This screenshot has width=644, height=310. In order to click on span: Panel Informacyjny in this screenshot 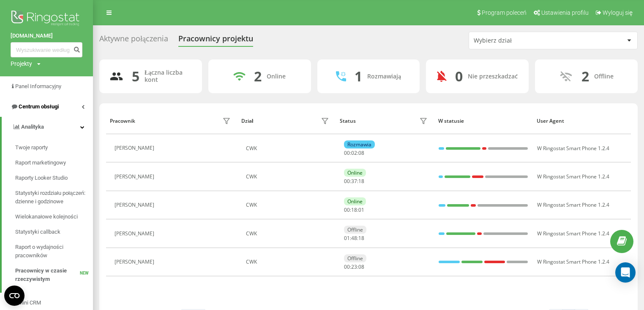, I will do `click(38, 86)`.